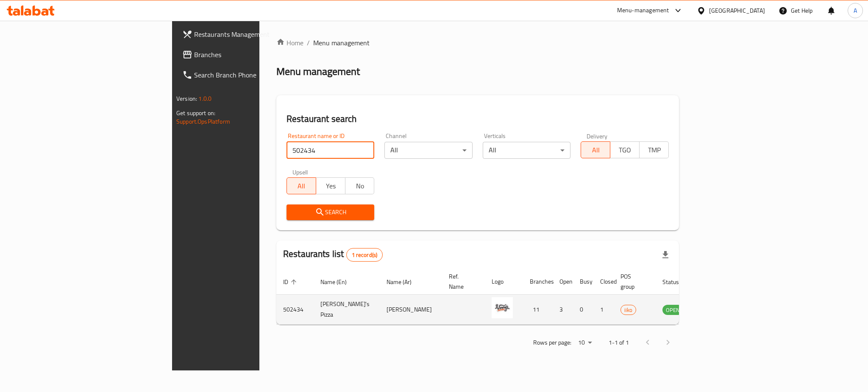 Image resolution: width=868 pixels, height=392 pixels. What do you see at coordinates (330, 186) in the screenshot?
I see `button: Yes` at bounding box center [330, 186].